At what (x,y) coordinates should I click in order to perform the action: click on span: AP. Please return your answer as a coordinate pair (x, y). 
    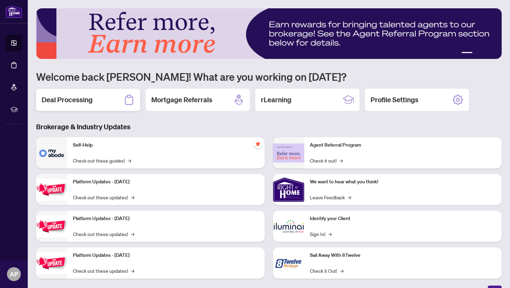
    Looking at the image, I should click on (14, 274).